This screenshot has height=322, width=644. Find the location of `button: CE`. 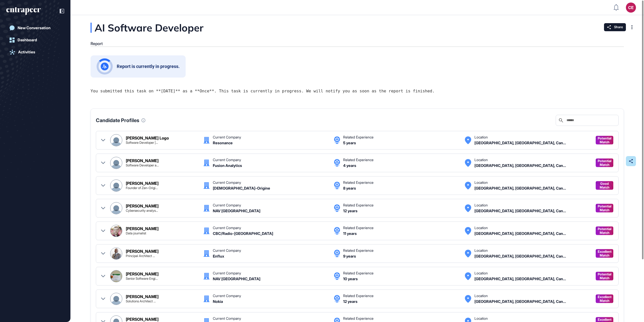

button: CE is located at coordinates (631, 8).